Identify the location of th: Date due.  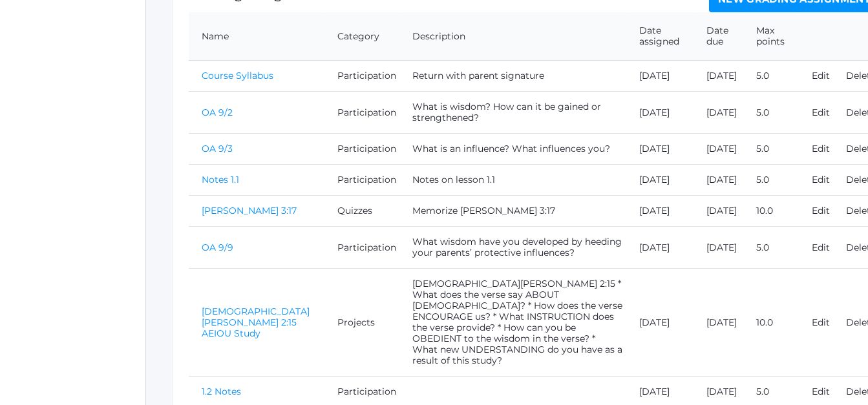
(718, 36).